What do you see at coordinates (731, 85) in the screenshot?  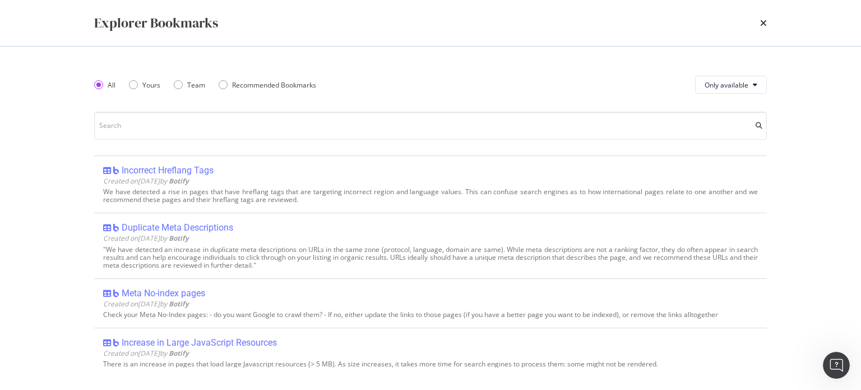 I see `button: Only available` at bounding box center [731, 85].